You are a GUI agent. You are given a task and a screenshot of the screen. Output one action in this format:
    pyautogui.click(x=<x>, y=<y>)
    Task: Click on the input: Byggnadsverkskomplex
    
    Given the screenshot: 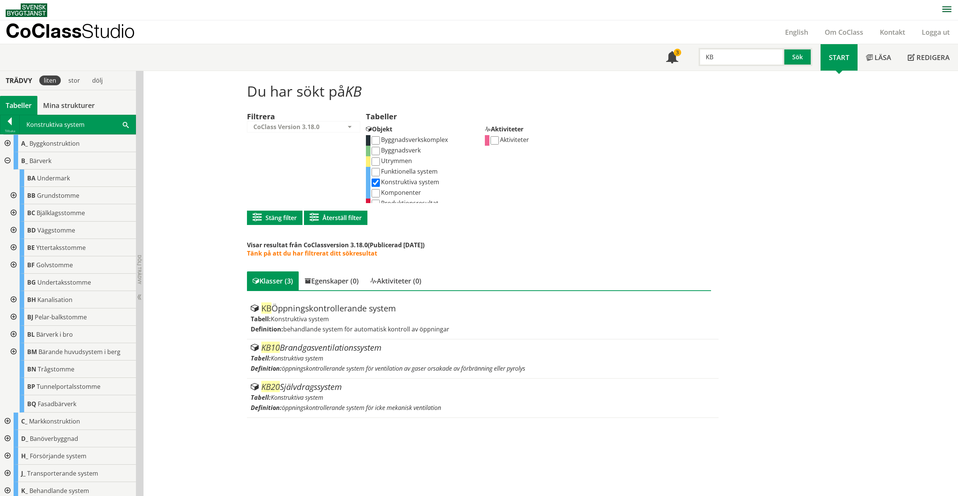 What is the action you would take?
    pyautogui.click(x=376, y=141)
    